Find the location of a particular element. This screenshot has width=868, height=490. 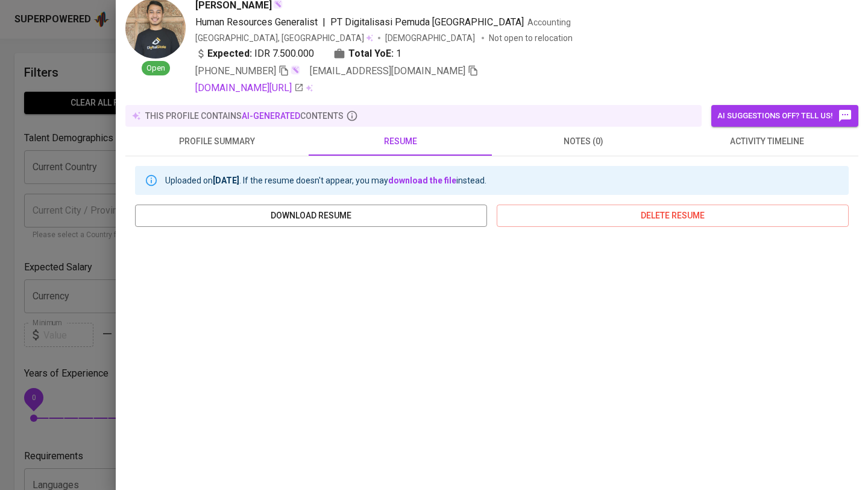

button: delete resume is located at coordinates (673, 215).